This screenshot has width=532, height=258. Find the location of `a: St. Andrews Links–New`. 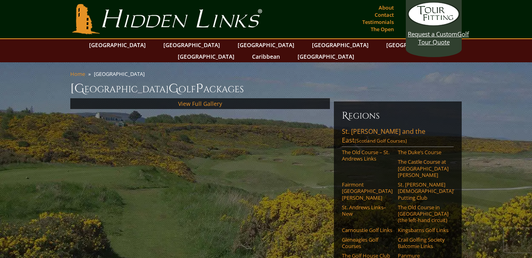

a: St. Andrews Links–New is located at coordinates (367, 211).